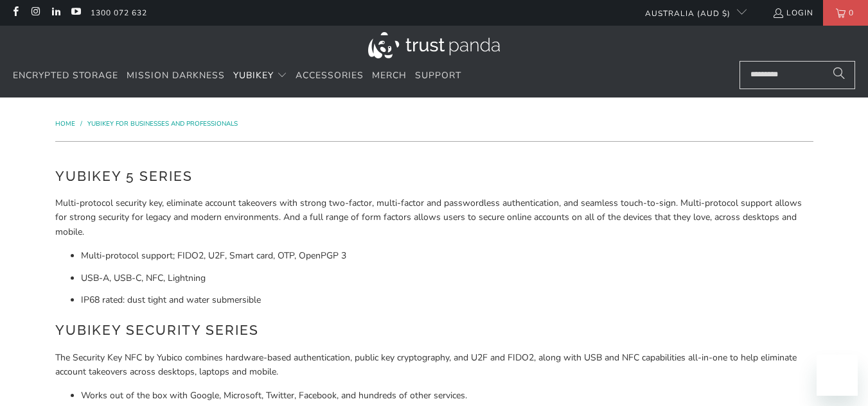 The image size is (868, 406). What do you see at coordinates (434, 45) in the screenshot?
I see `img: Trust Panda Australia` at bounding box center [434, 45].